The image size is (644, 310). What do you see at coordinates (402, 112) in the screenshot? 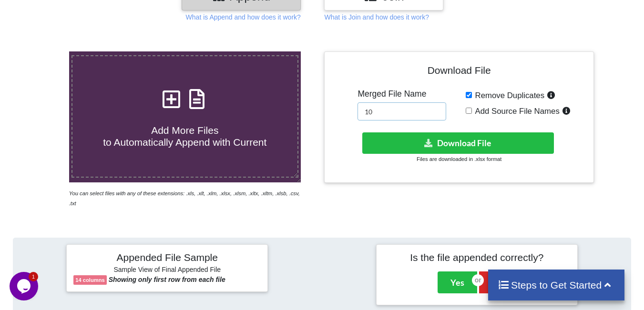
I see `input: Enter File Name` at bounding box center [402, 112].